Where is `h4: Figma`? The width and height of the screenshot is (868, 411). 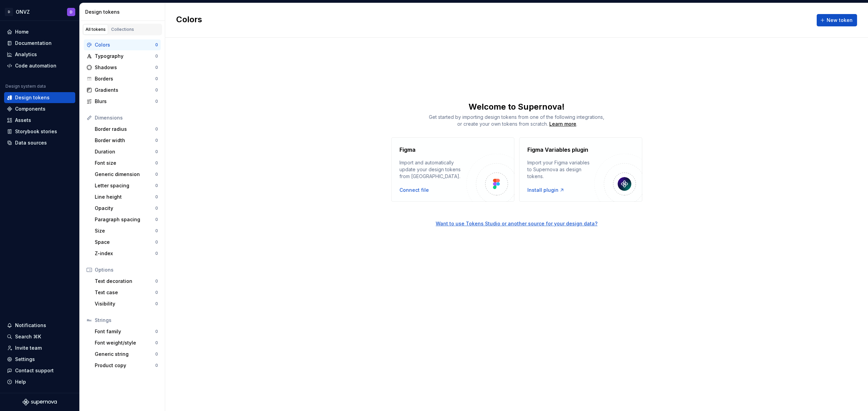
h4: Figma is located at coordinates (407, 150).